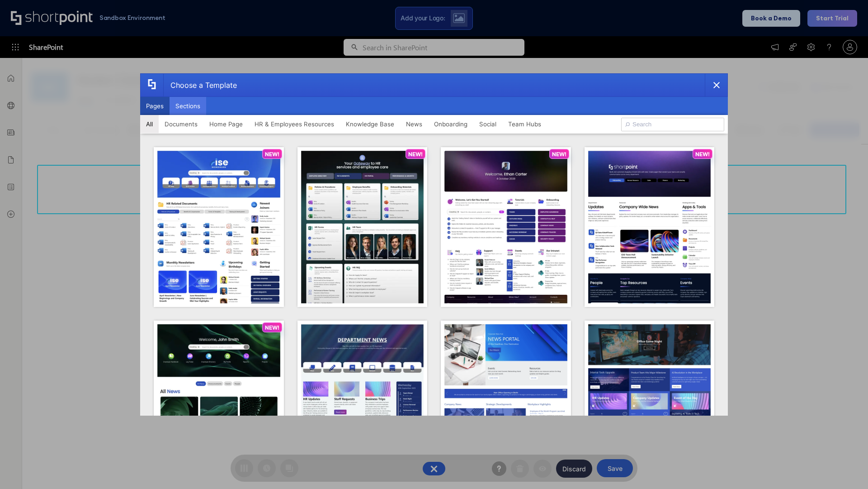 This screenshot has width=868, height=489. What do you see at coordinates (155, 106) in the screenshot?
I see `button: Pages` at bounding box center [155, 106].